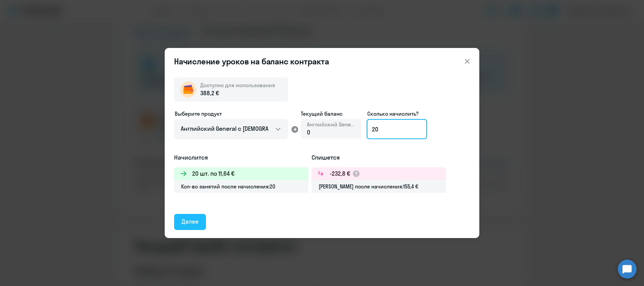 The width and height of the screenshot is (644, 286). Describe the element at coordinates (188, 90) in the screenshot. I see `img: wallet-circle.png` at that location.